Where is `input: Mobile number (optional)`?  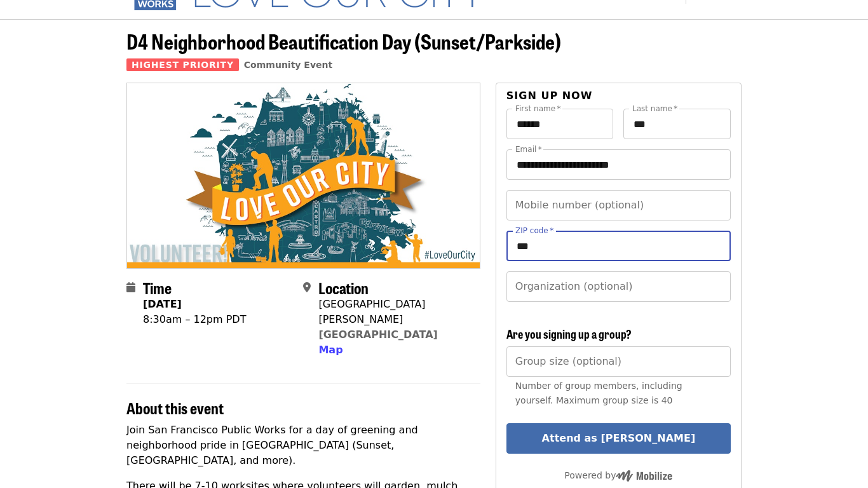
input: Mobile number (optional) is located at coordinates (618, 205).